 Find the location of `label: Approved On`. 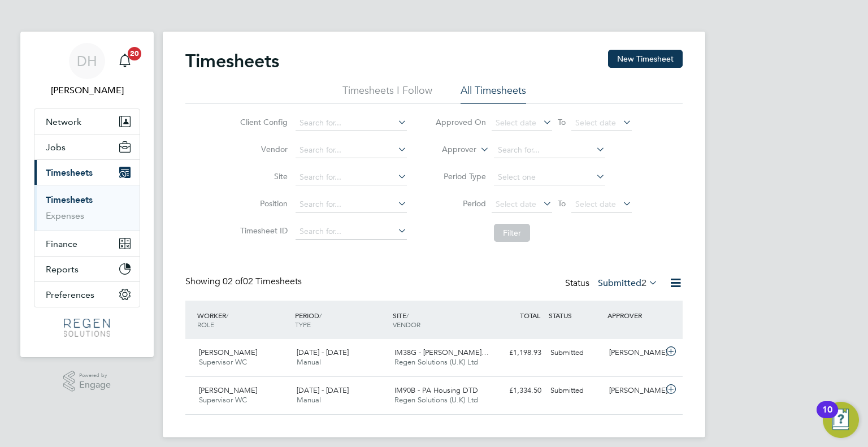

label: Approved On is located at coordinates (460, 122).